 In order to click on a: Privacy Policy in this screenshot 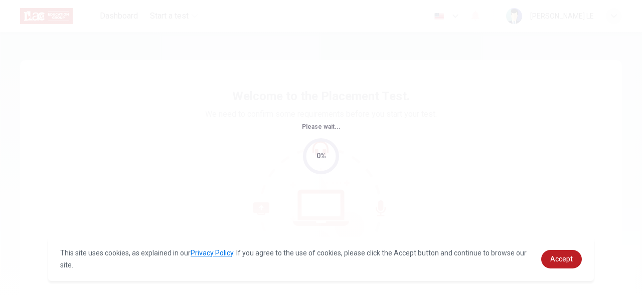, I will do `click(212, 253)`.